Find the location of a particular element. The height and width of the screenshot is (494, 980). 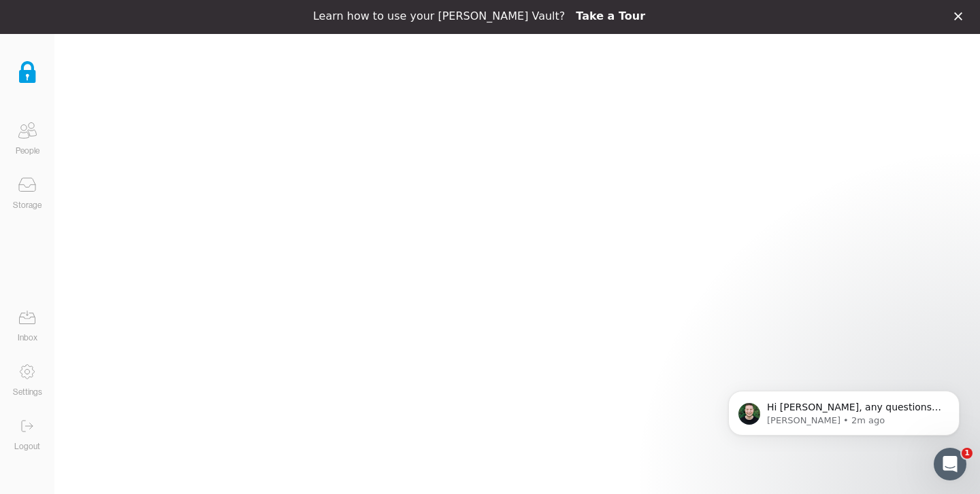

div: People is located at coordinates (27, 151).